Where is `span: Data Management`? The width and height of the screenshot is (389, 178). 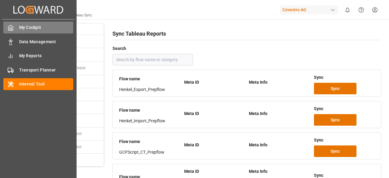 span: Data Management is located at coordinates (46, 42).